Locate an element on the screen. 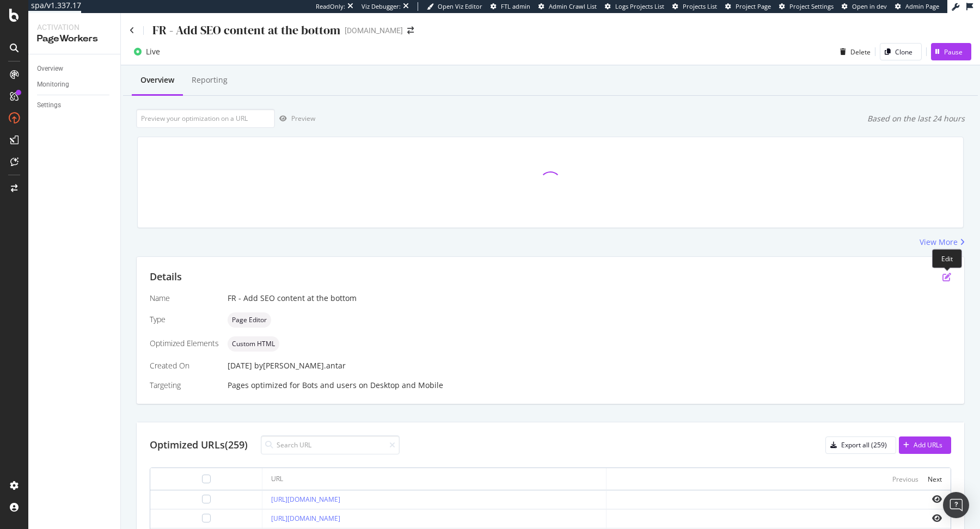  div: Desktop and Mobile is located at coordinates (407, 385).